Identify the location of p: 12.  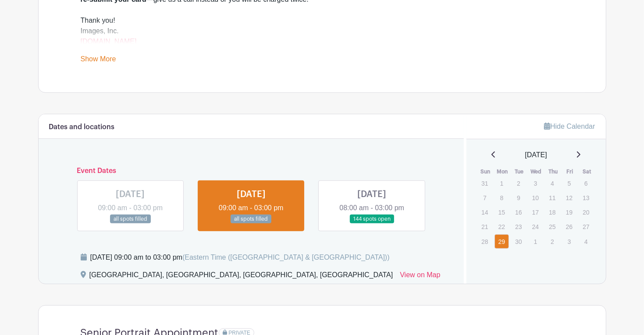
(569, 198).